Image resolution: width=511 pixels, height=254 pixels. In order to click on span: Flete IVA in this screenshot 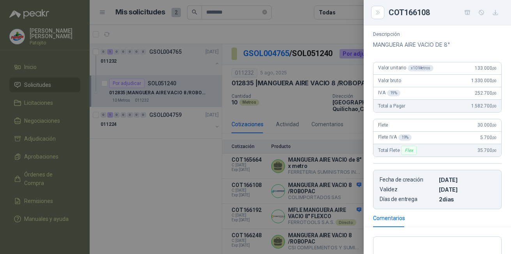, I will do `click(395, 138)`.